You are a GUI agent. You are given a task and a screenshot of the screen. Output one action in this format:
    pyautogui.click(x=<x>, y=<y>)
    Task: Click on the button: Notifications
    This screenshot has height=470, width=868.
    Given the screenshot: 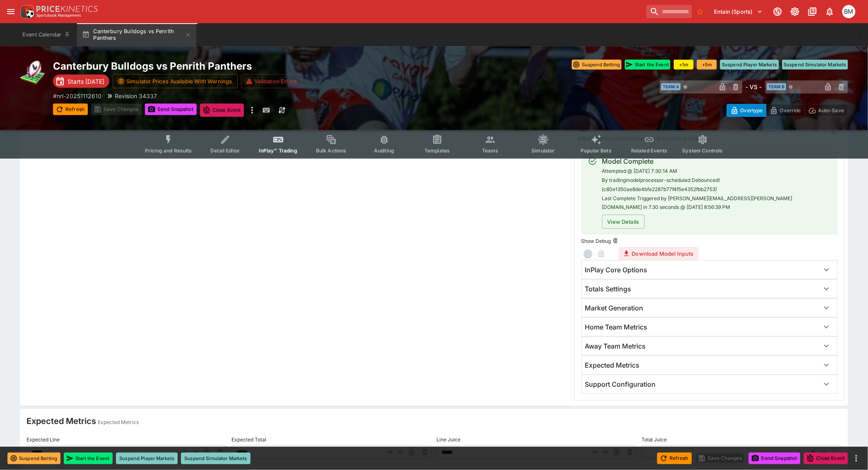 What is the action you would take?
    pyautogui.click(x=830, y=11)
    